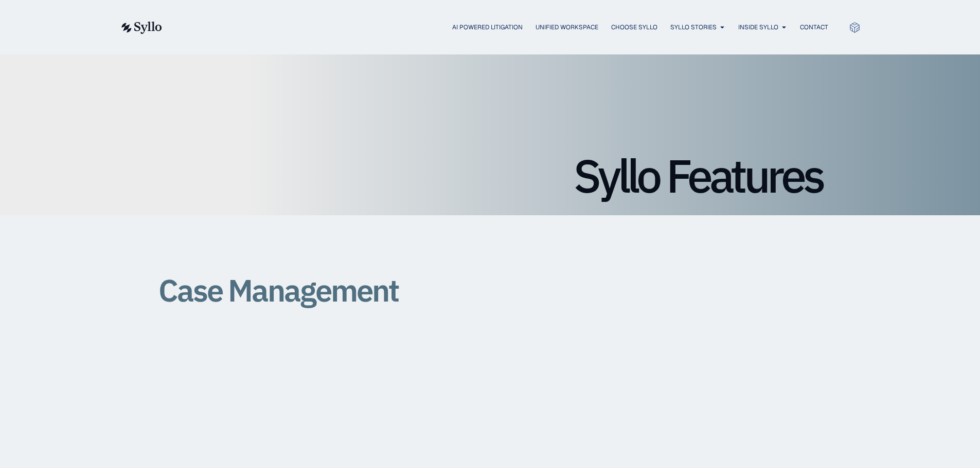 Image resolution: width=980 pixels, height=468 pixels. Describe the element at coordinates (814, 27) in the screenshot. I see `span: Contact` at that location.